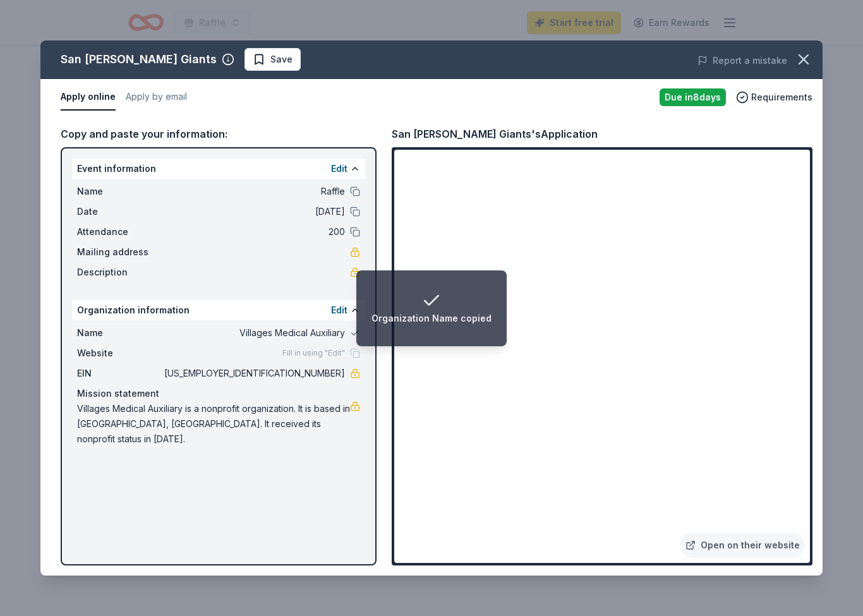 Image resolution: width=863 pixels, height=616 pixels. Describe the element at coordinates (119, 353) in the screenshot. I see `span: Website` at that location.